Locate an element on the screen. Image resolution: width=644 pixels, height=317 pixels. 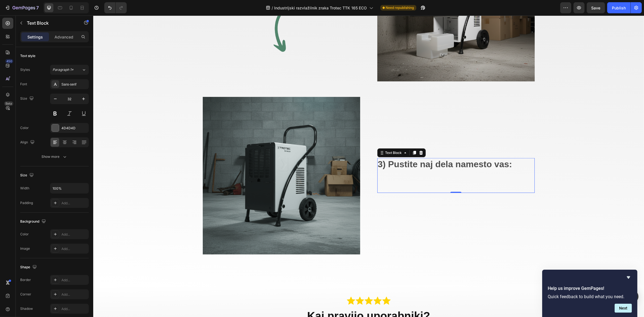
p: Text Block is located at coordinates (50, 23).